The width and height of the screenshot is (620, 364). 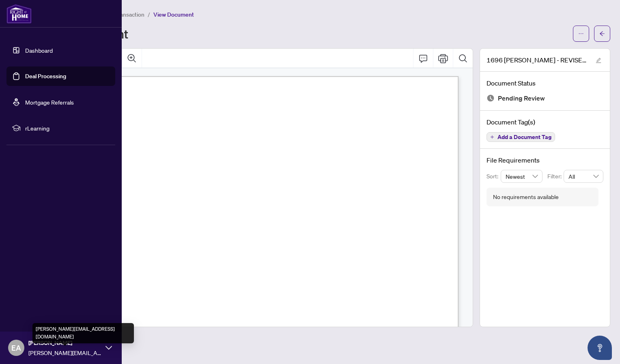 What do you see at coordinates (524, 137) in the screenshot?
I see `span: Add a Document Tag` at bounding box center [524, 137].